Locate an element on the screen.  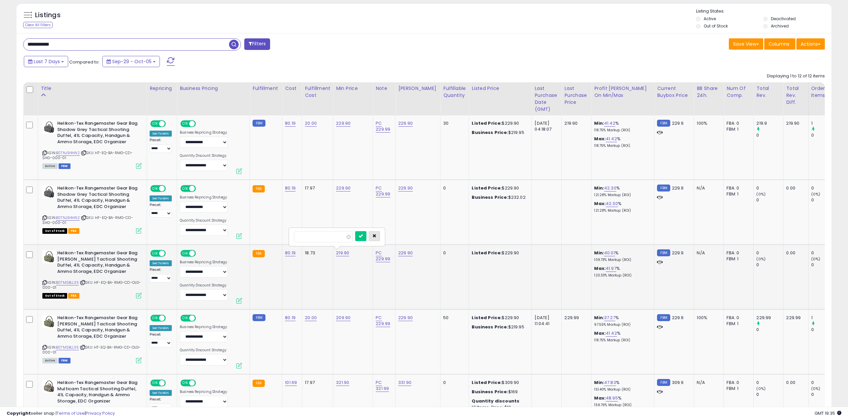
img: 41ODu+HQb6L._SL40_.jpg is located at coordinates (49, 257).